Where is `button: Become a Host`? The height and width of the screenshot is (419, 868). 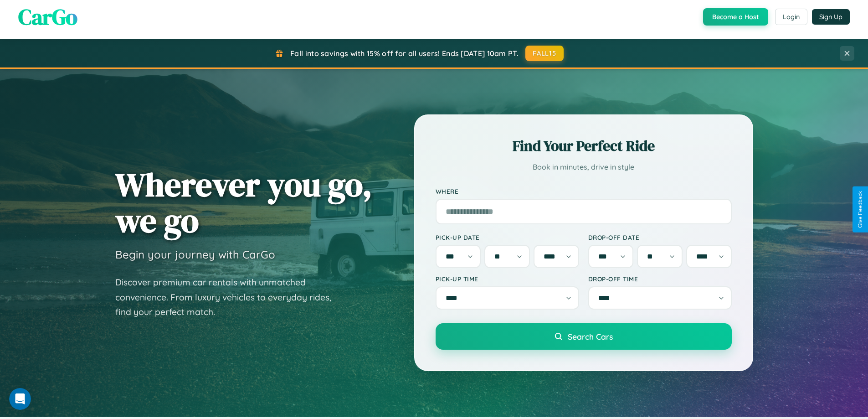 button: Become a Host is located at coordinates (736, 17).